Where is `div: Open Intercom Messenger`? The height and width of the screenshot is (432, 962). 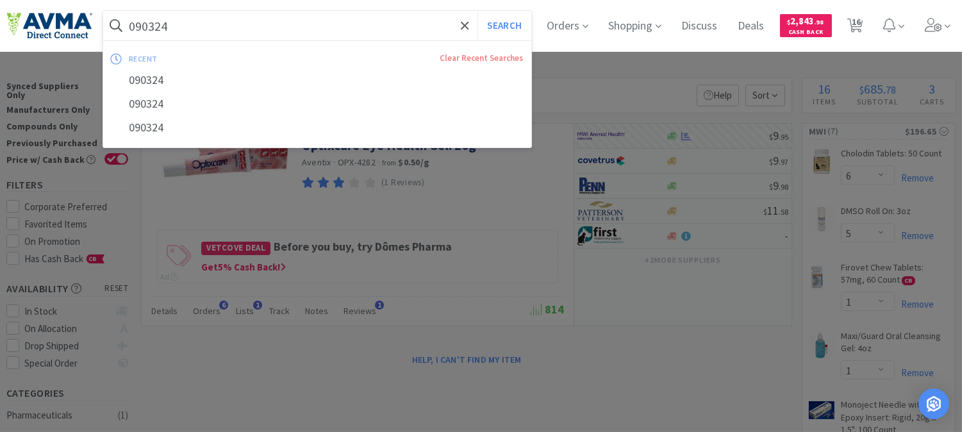 div: Open Intercom Messenger is located at coordinates (934, 404).